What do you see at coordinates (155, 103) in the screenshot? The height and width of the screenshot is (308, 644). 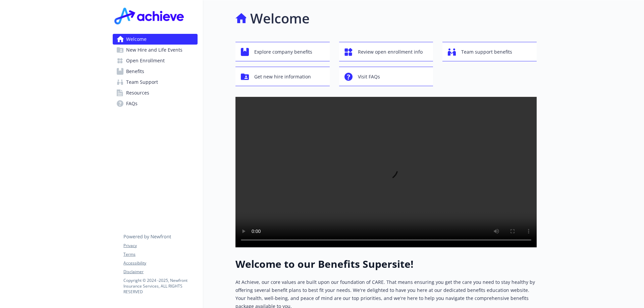 I see `a: FAQs` at bounding box center [155, 103].